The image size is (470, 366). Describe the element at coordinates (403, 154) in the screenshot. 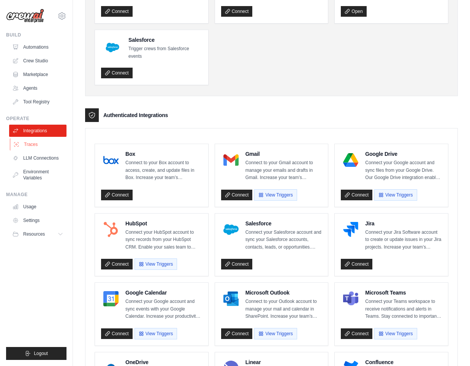

I see `h4: Google Drive` at that location.